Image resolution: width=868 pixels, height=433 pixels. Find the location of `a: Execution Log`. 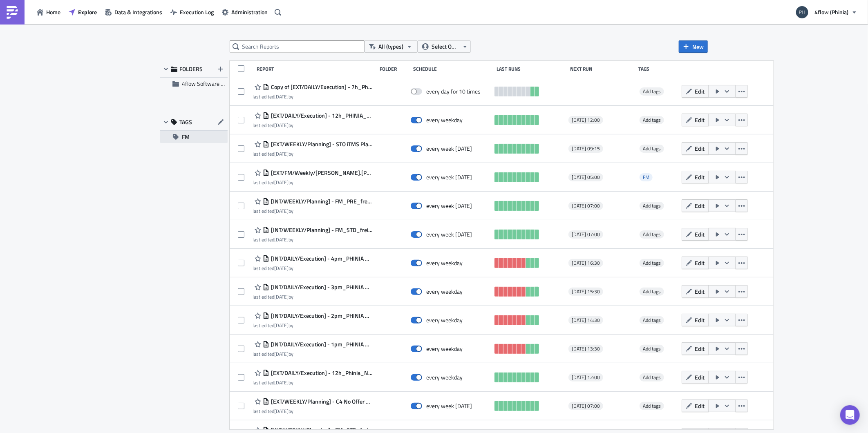

a: Execution Log is located at coordinates (192, 12).